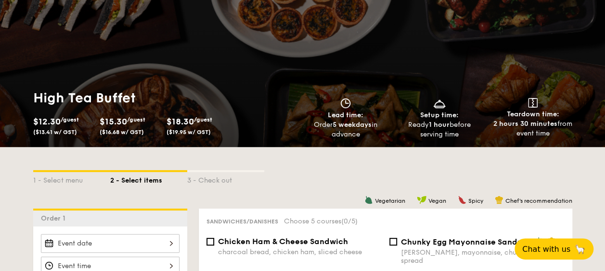  Describe the element at coordinates (55, 218) in the screenshot. I see `span: Order 1` at that location.